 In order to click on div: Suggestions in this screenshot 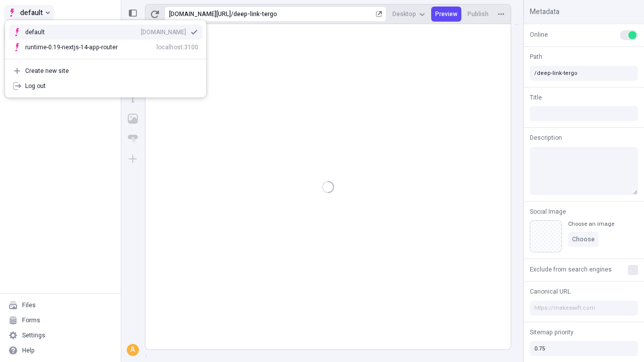, I will do `click(106, 40)`.